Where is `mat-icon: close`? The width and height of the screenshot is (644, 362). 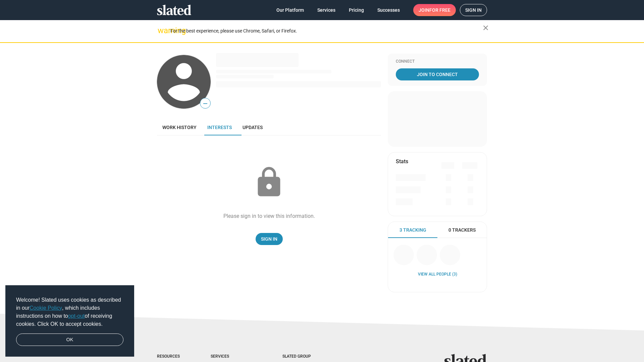 mat-icon: close is located at coordinates (486, 28).